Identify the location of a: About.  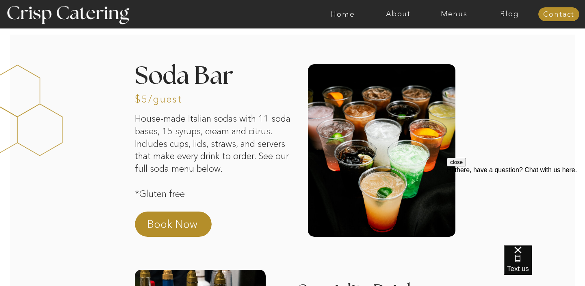
(398, 14).